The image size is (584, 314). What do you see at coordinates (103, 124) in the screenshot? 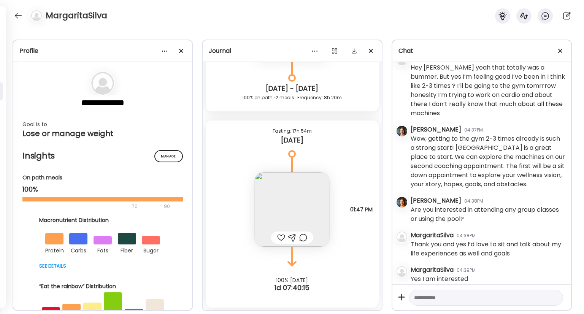
I see `div: Goal is to` at bounding box center [103, 124].